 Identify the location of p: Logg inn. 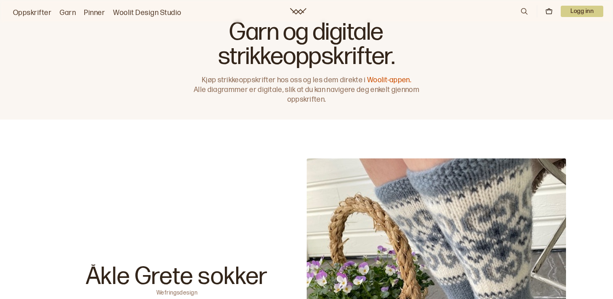
(582, 11).